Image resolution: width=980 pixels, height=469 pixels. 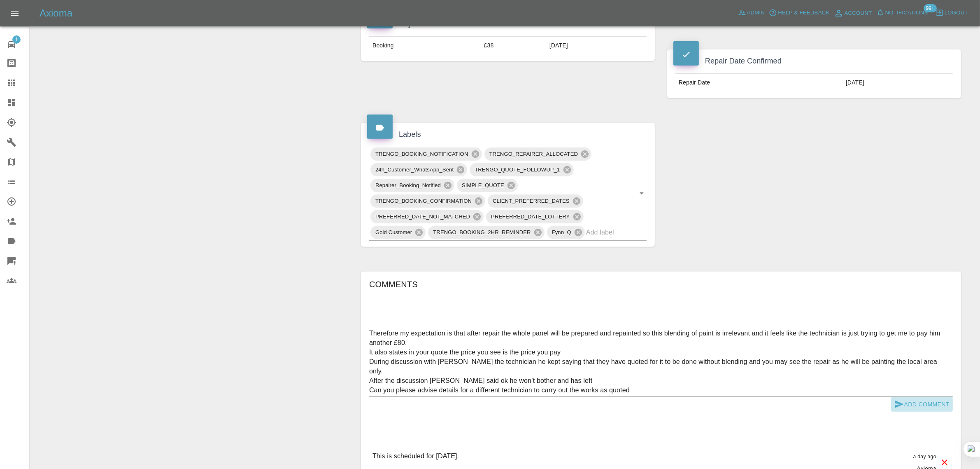 What do you see at coordinates (486, 232) in the screenshot?
I see `div: TRENGO_BOOKING_2HR_REMINDER` at bounding box center [486, 232].